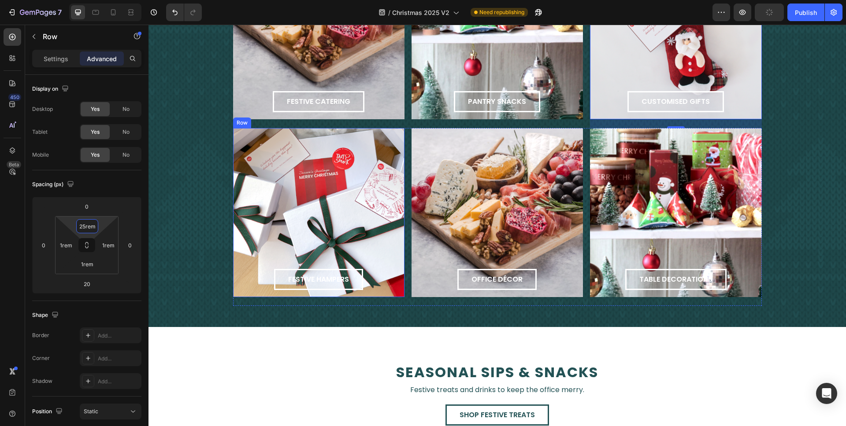 This screenshot has height=426, width=846. I want to click on button: <p><span style="color:#FFFFFF;">festive hampers</span></p>, so click(170, 255).